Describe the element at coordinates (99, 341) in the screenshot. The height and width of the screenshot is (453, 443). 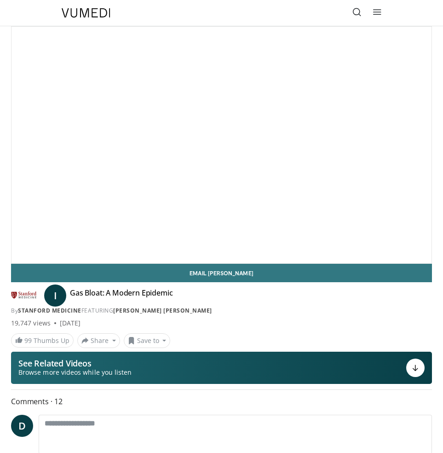
I see `button: Share` at that location.